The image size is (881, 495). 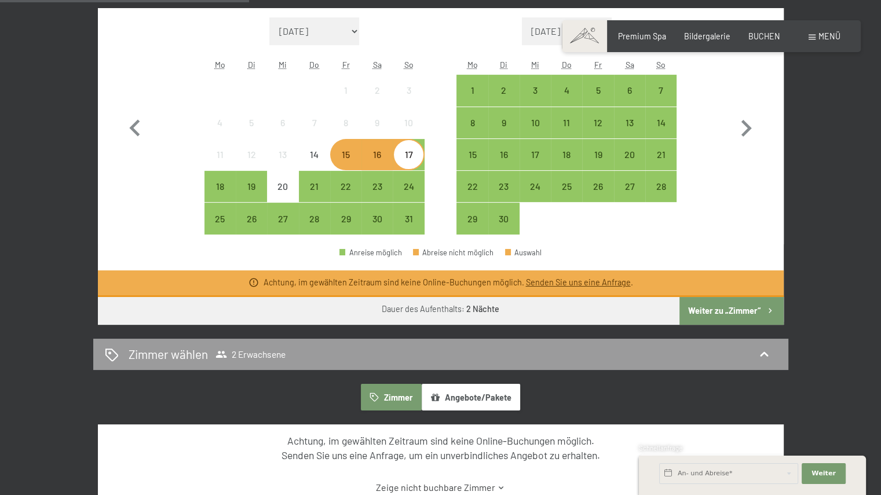 What do you see at coordinates (764, 36) in the screenshot?
I see `a: BUCHEN` at bounding box center [764, 36].